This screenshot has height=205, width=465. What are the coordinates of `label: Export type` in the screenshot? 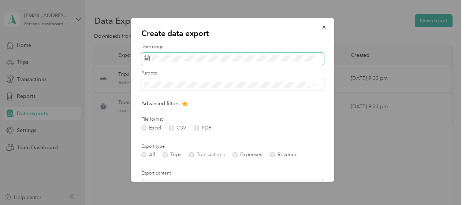 It's located at (232, 146).